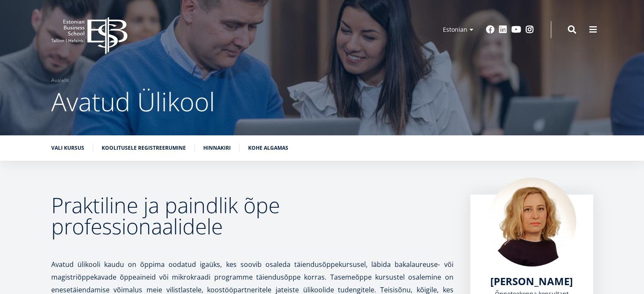  What do you see at coordinates (68, 148) in the screenshot?
I see `a: Vali kursus` at bounding box center [68, 148].